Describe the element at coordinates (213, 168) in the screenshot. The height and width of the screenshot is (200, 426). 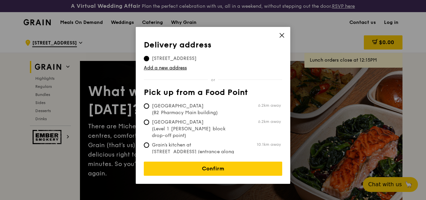
I see `a: Confirm` at that location.